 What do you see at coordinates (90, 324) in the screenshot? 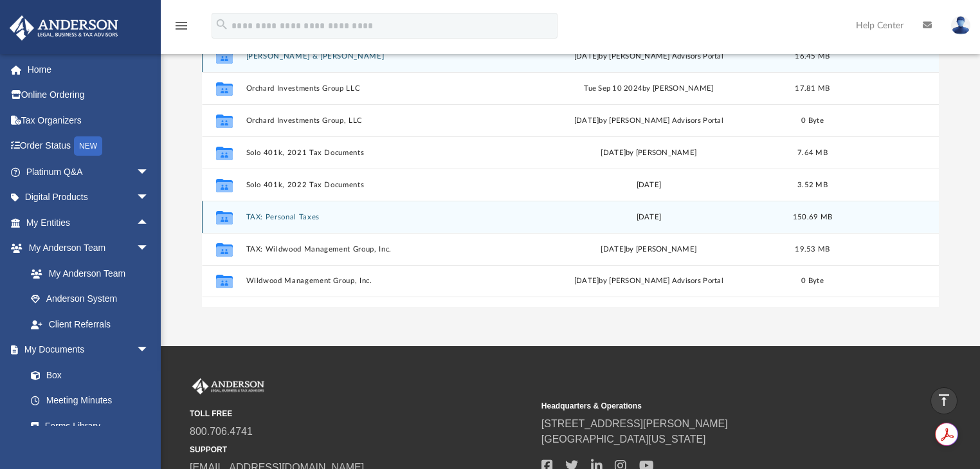
I see `a: Client Referrals` at bounding box center [90, 324].